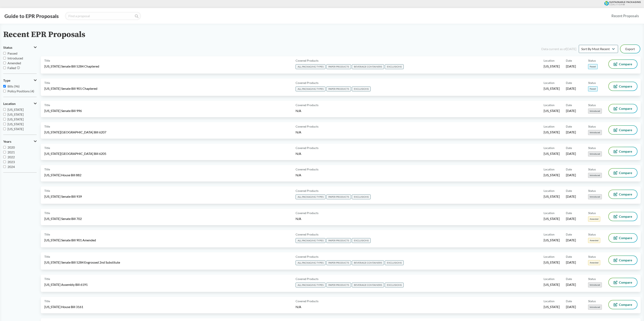 Image resolution: width=644 pixels, height=321 pixels. What do you see at coordinates (7, 81) in the screenshot?
I see `span: Type` at bounding box center [7, 81].